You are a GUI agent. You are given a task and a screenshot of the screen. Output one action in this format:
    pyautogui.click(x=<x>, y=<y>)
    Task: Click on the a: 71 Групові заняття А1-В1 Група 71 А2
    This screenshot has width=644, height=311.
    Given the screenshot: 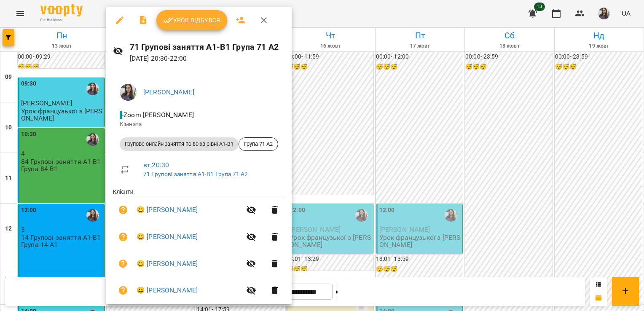 What is the action you would take?
    pyautogui.click(x=196, y=175)
    